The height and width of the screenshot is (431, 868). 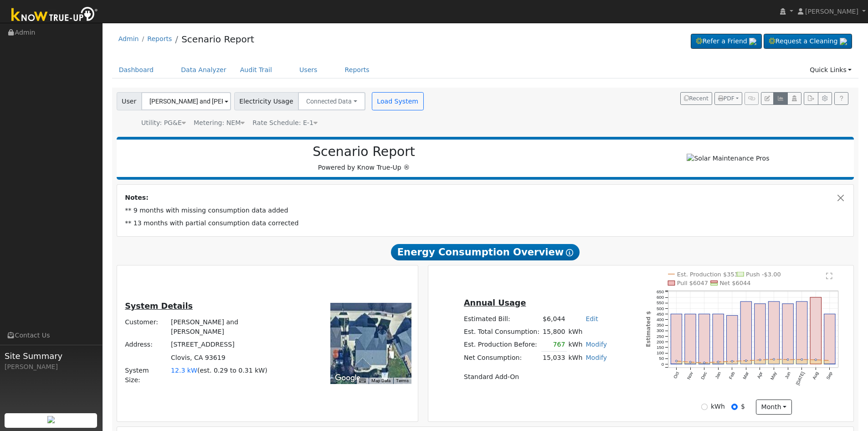 I want to click on i: Show Help, so click(x=569, y=252).